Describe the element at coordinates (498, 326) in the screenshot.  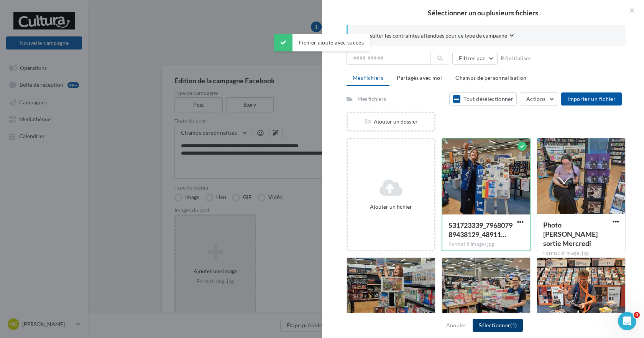
I see `button: Sélectionner(1)` at that location.